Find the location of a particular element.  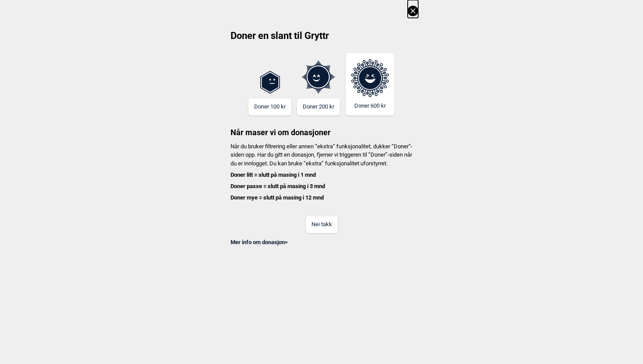

b: Doner litt = slutt på masing i 1 mnd is located at coordinates (273, 175).